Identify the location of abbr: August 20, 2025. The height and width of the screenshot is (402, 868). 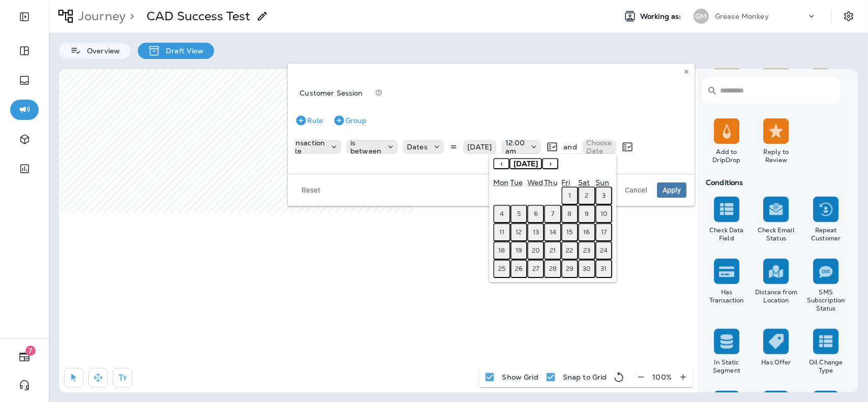
(536, 250).